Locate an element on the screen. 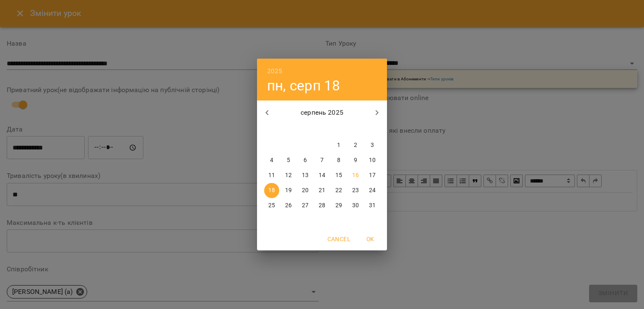 The image size is (644, 309). p: 28 is located at coordinates (322, 205).